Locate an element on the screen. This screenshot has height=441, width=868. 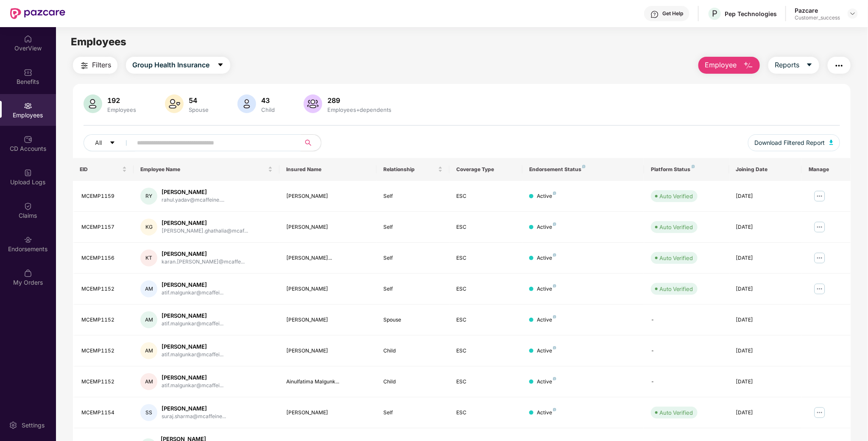
th: Coverage Type is located at coordinates (486, 170).